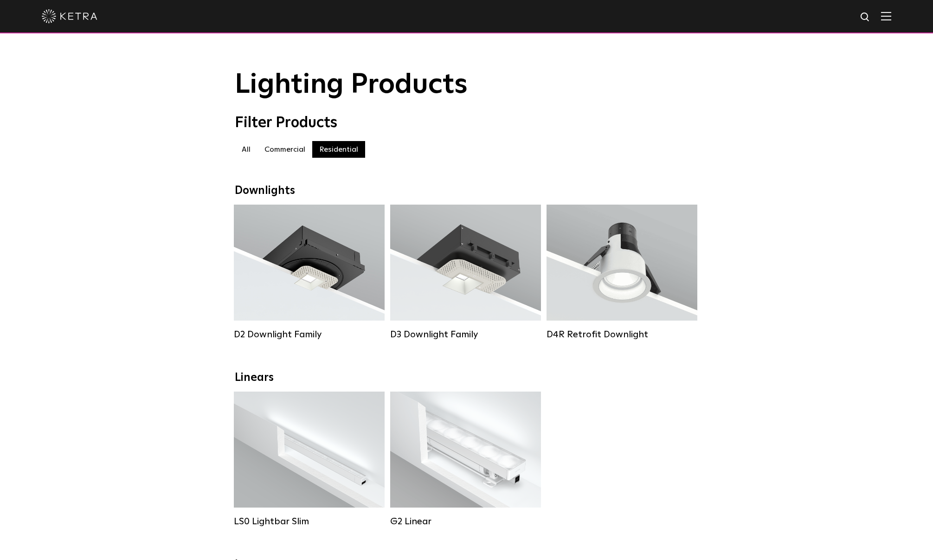 The image size is (933, 560). Describe the element at coordinates (622, 334) in the screenshot. I see `div: D4R Retrofit Downlight` at that location.